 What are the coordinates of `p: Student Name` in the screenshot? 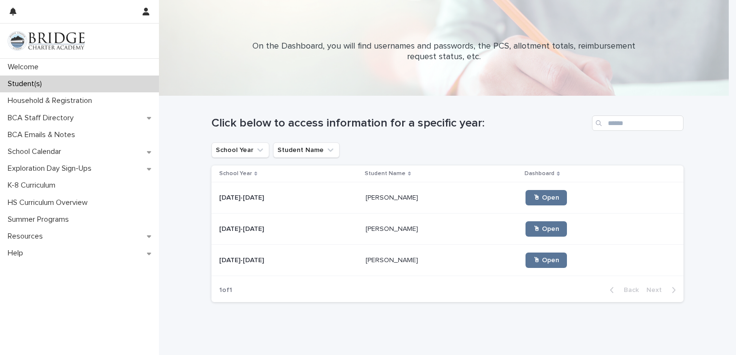 It's located at (385, 174).